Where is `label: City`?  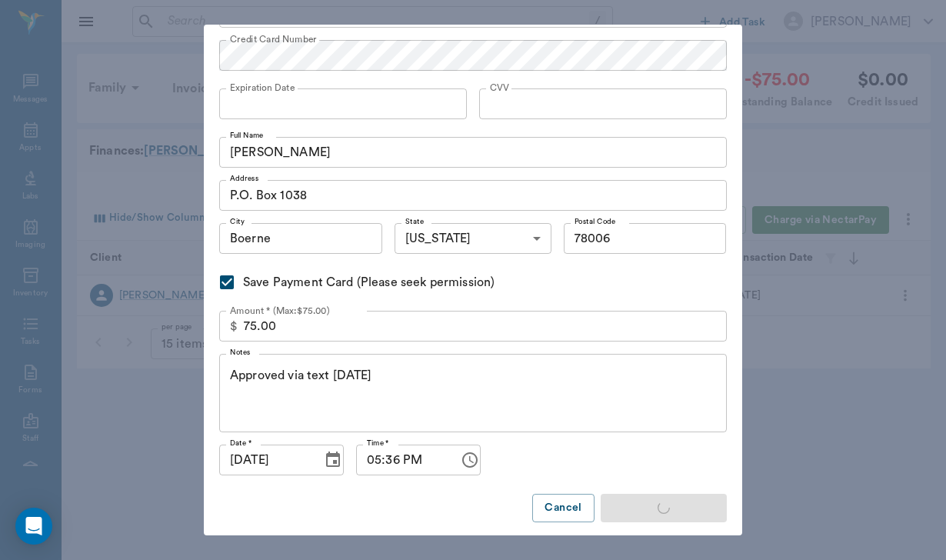 label: City is located at coordinates (237, 221).